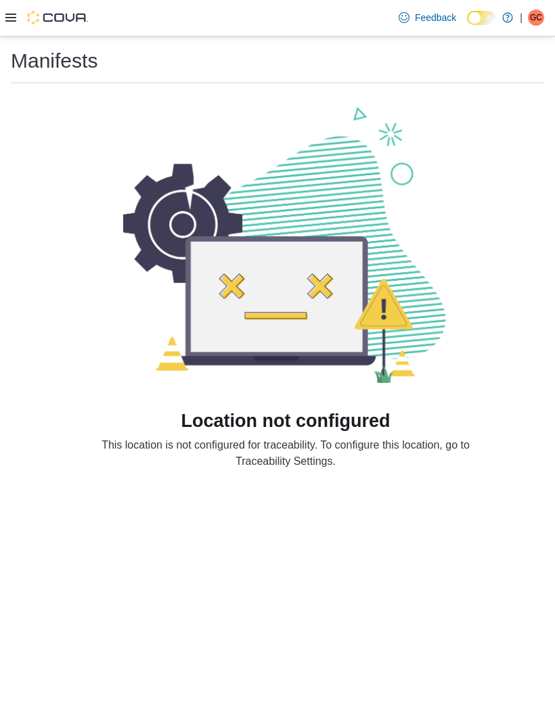  Describe the element at coordinates (481, 18) in the screenshot. I see `input: Dark Mode` at that location.